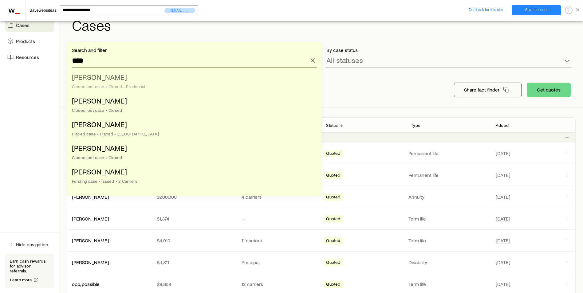 This screenshot has height=293, width=583. What do you see at coordinates (25, 41) in the screenshot?
I see `span: Products` at bounding box center [25, 41].